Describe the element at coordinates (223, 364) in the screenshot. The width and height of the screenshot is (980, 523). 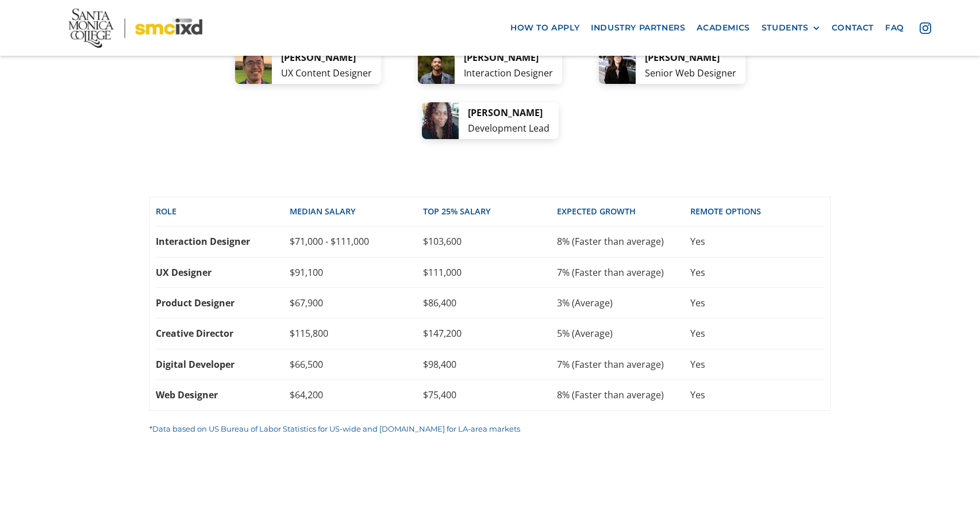
I see `div: Digital Developer` at that location.